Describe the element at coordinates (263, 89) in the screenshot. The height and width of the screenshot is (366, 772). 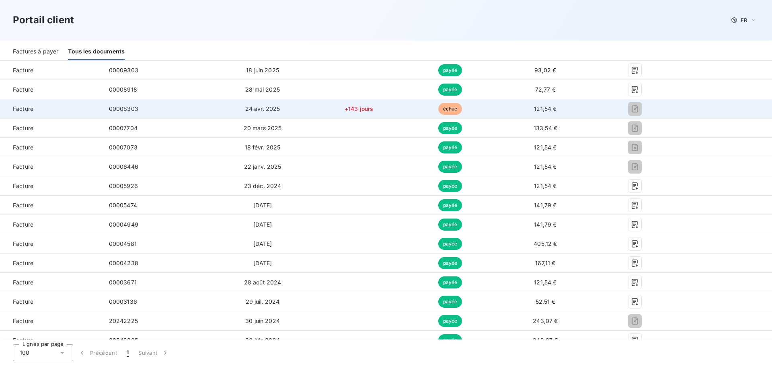
I see `span: 28 mai 2025` at that location.